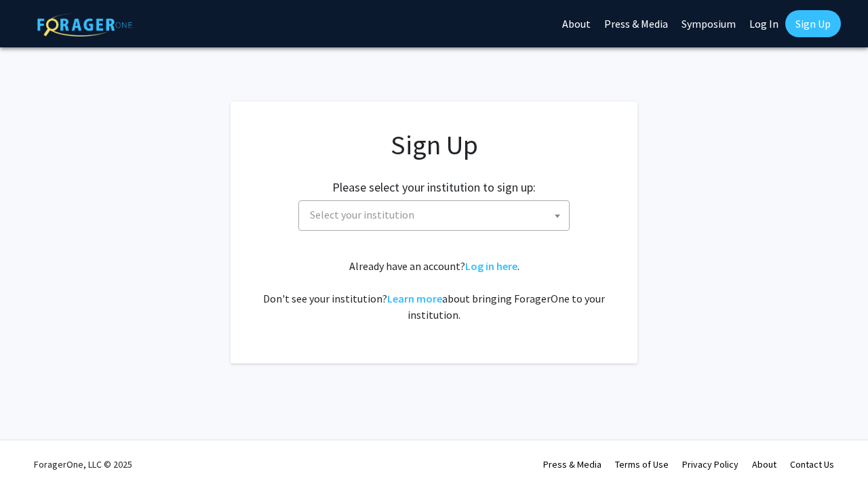 This screenshot has height=488, width=868. Describe the element at coordinates (491, 266) in the screenshot. I see `a: Log in here` at that location.